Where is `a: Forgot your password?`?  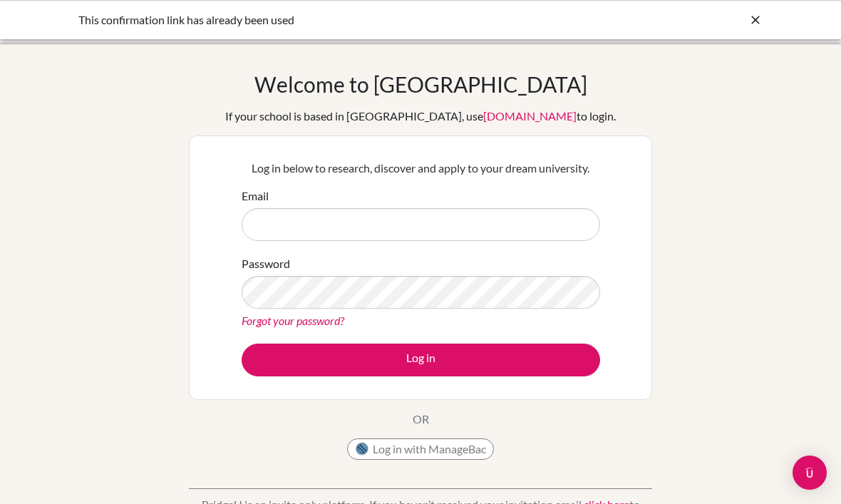 a: Forgot your password? is located at coordinates (293, 320).